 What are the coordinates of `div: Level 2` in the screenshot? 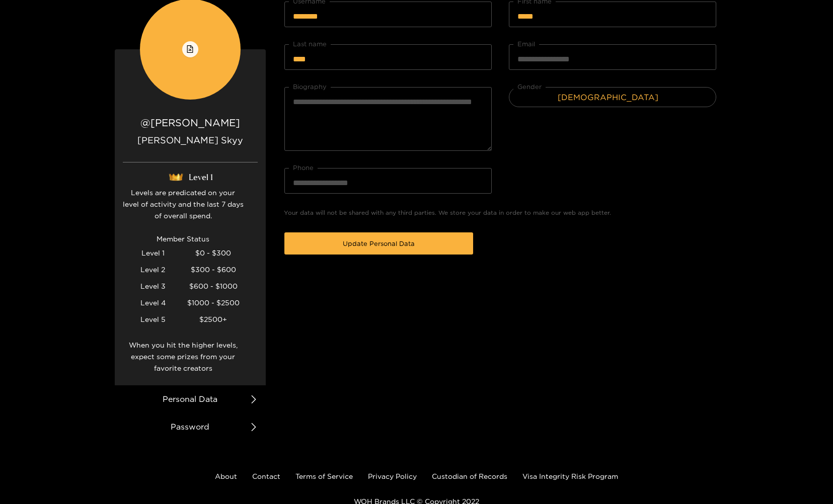 It's located at (153, 269).